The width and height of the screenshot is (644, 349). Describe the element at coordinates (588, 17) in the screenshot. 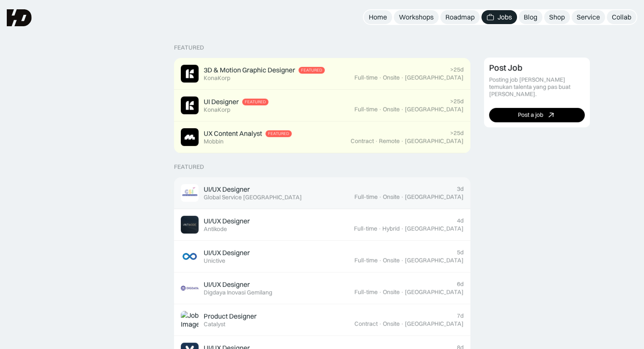

I see `div: Service` at that location.